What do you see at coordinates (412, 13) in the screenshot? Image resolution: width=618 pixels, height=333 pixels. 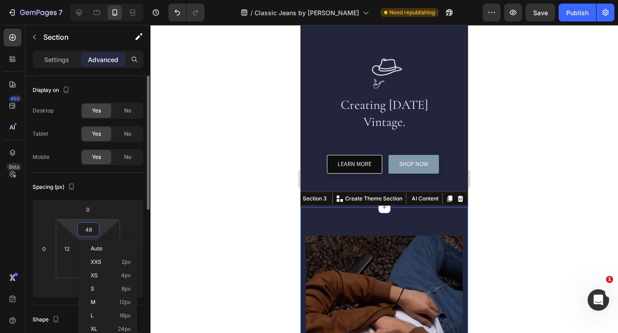 I see `span: Need republishing` at bounding box center [412, 13].